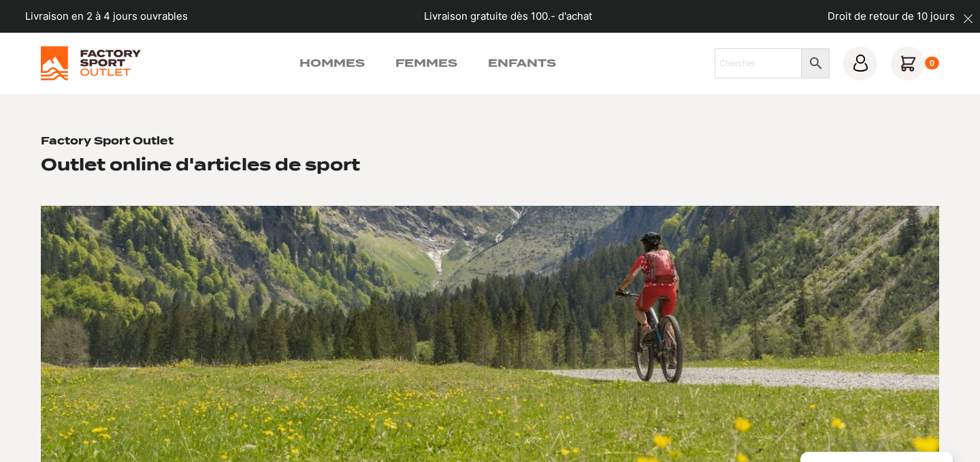 This screenshot has width=980, height=462. I want to click on img: Factory Sport Outlet, so click(90, 63).